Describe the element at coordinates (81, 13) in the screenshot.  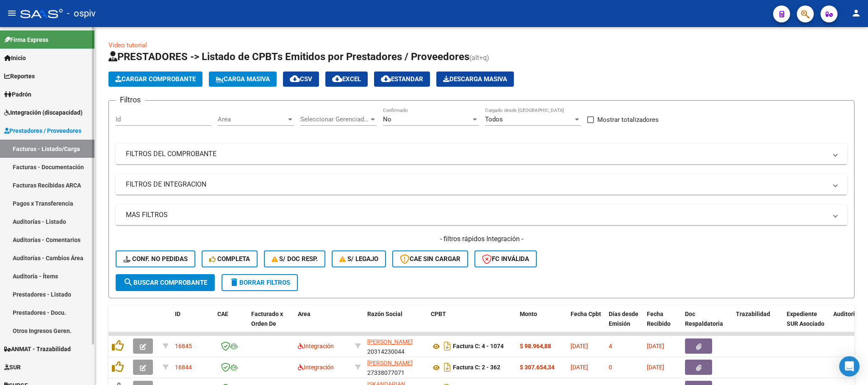
I see `span: - ospiv` at that location.